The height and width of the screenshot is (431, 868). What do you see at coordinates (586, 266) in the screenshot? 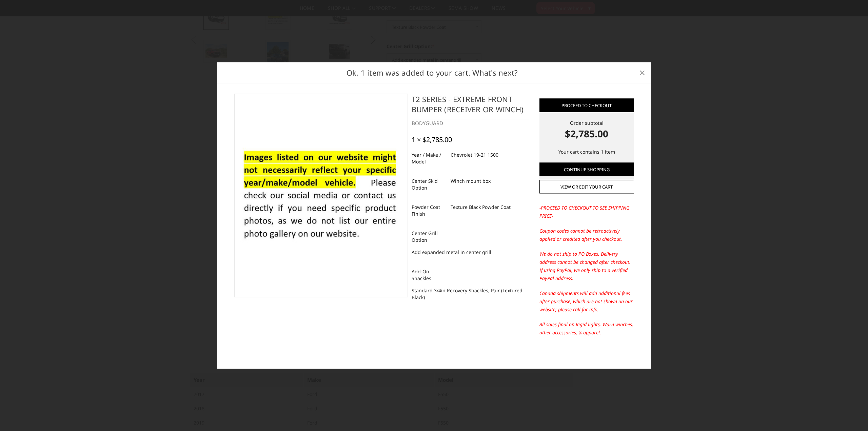
I see `p: We do not ship to PO Boxes. Delivery address cannot be changed after checkout. If using PayPal, w...` at bounding box center [586, 266].